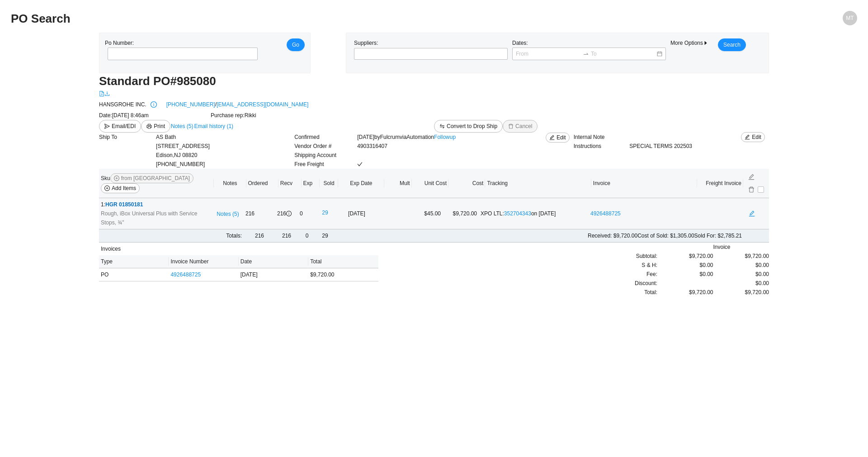 The image size is (868, 457). I want to click on span: swap-right, so click(586, 53).